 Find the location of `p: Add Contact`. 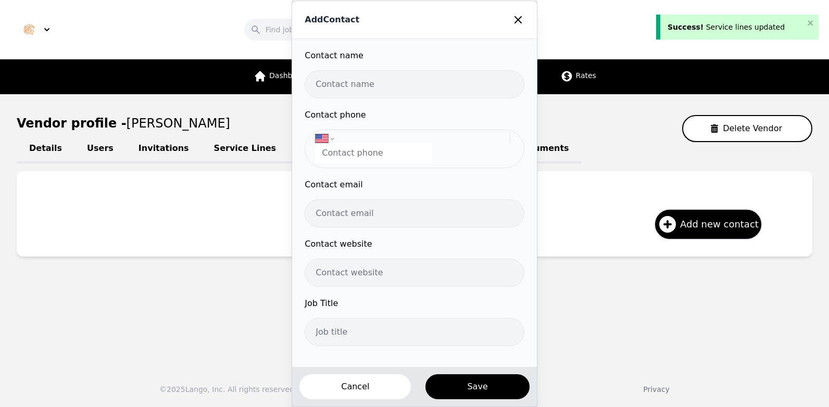

p: Add Contact is located at coordinates (332, 20).